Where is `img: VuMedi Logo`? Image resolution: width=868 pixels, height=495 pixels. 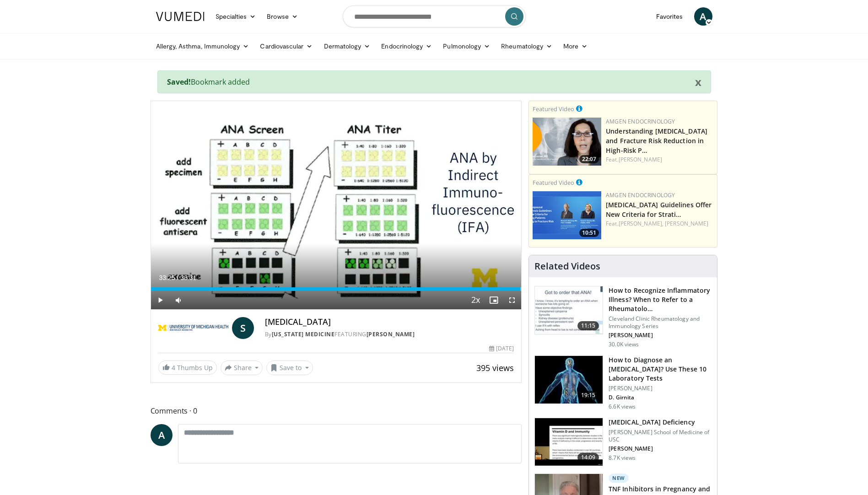
img: VuMedi Logo is located at coordinates (180, 16).